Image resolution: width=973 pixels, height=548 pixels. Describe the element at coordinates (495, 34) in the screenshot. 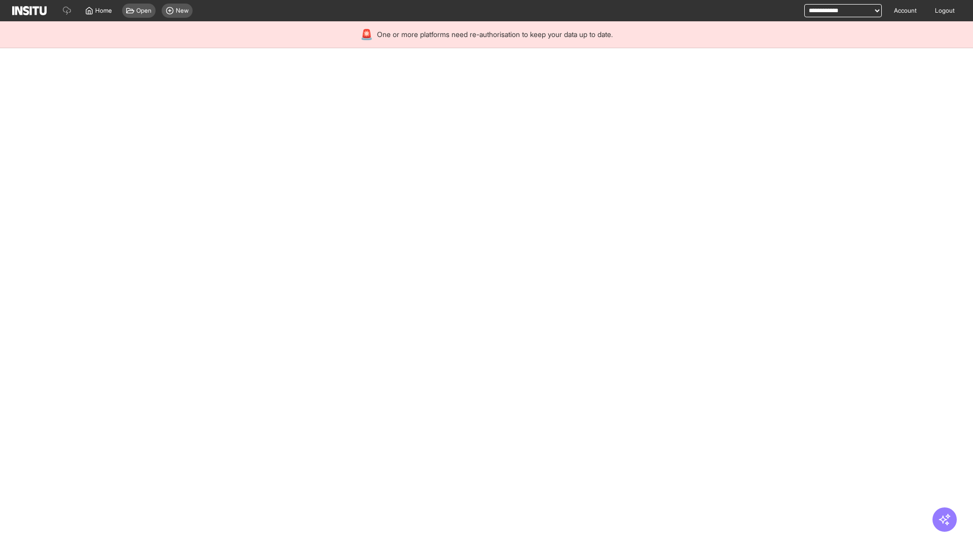

I see `span: One or more platforms need re-authorisation to keep your data up to date.` at that location.